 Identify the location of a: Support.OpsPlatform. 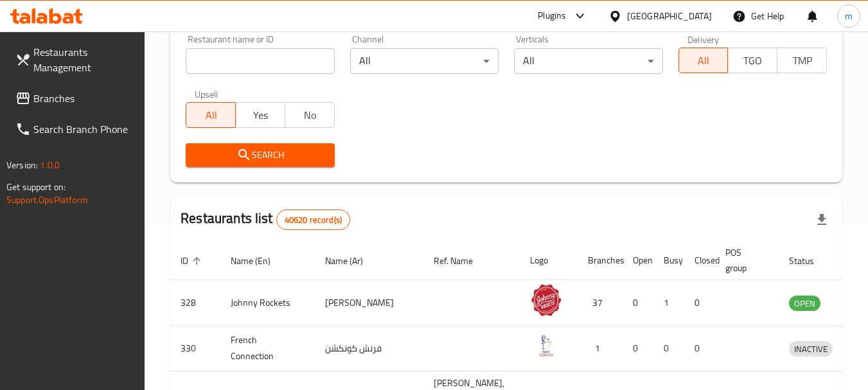
(47, 200).